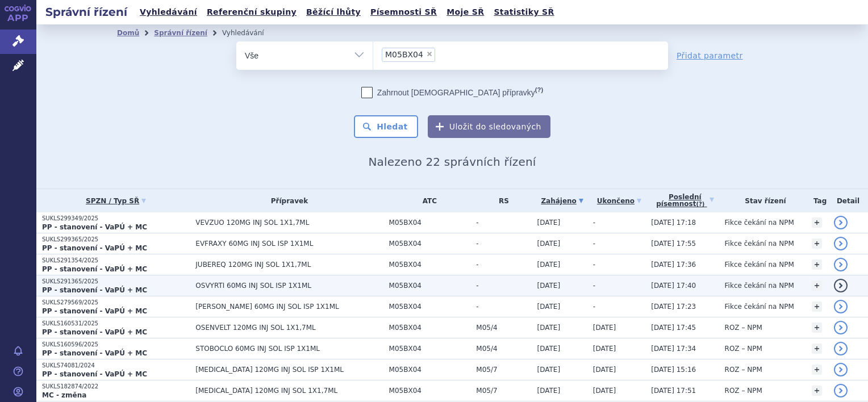 This screenshot has height=402, width=868. I want to click on p: SUKLS299349/2025, so click(116, 218).